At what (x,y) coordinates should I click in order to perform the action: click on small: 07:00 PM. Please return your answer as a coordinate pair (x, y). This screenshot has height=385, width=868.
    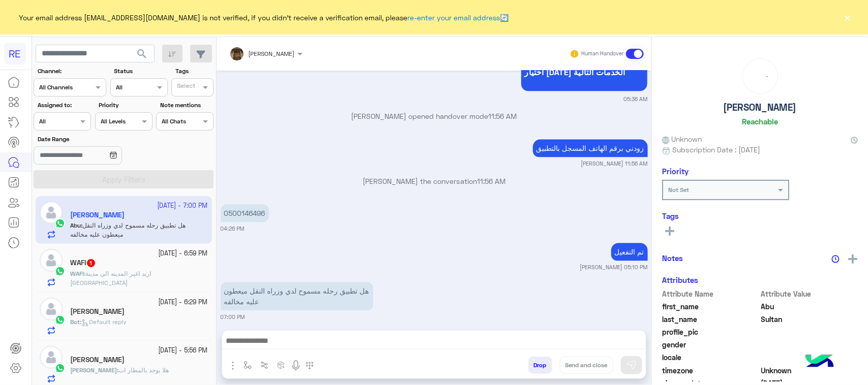
    Looking at the image, I should click on (233, 317).